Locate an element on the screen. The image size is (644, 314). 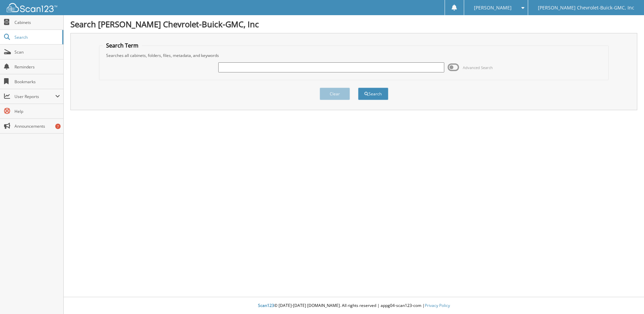
span: Scan is located at coordinates (37, 52).